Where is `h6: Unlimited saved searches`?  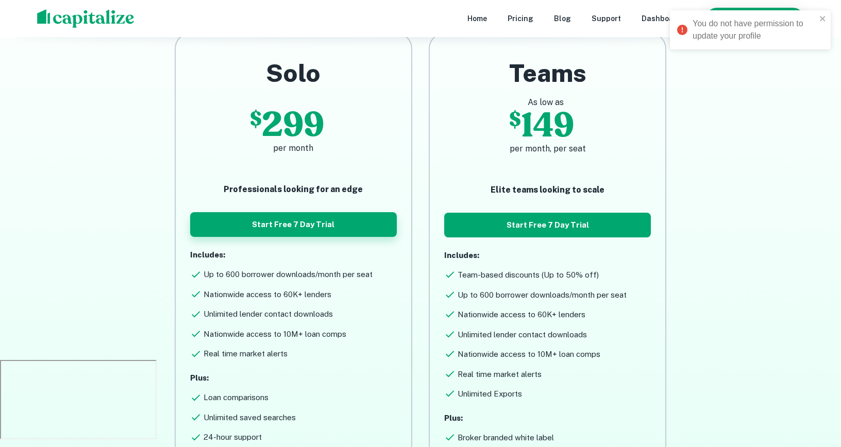
h6: Unlimited saved searches is located at coordinates (250, 418).